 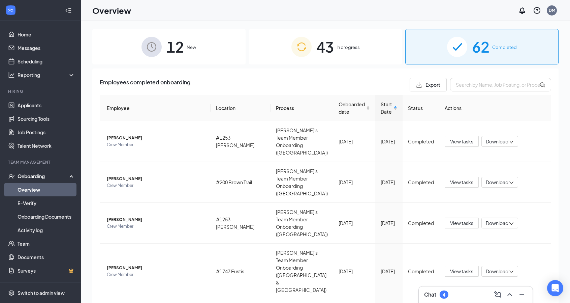 I want to click on div: Reporting, so click(x=46, y=75).